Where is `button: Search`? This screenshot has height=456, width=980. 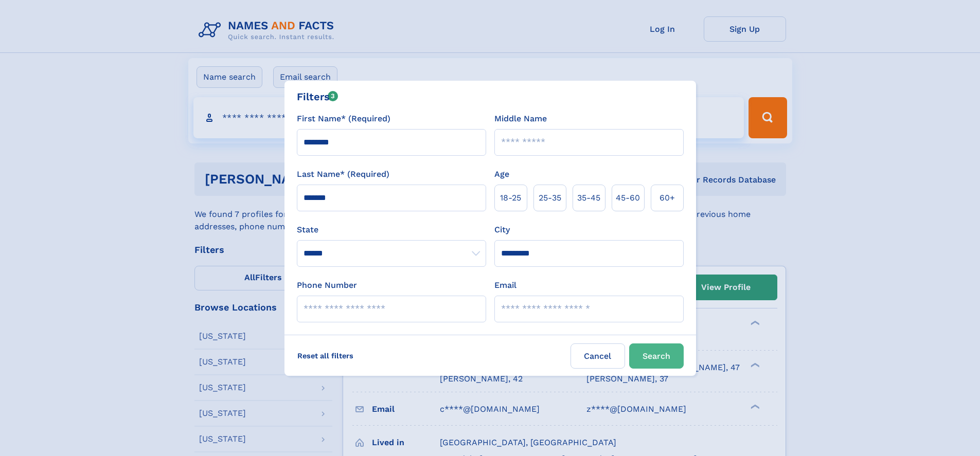
button: Search is located at coordinates (656, 356).